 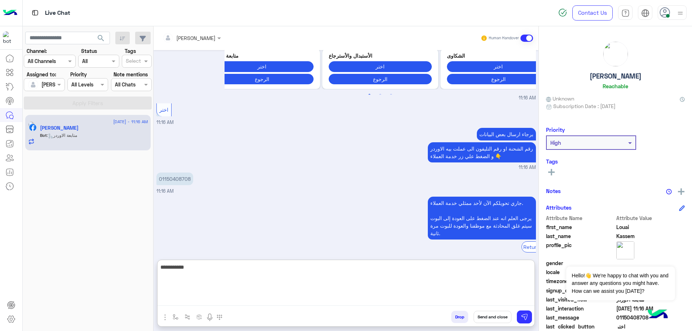 I want to click on span: Attribute Name, so click(x=580, y=218).